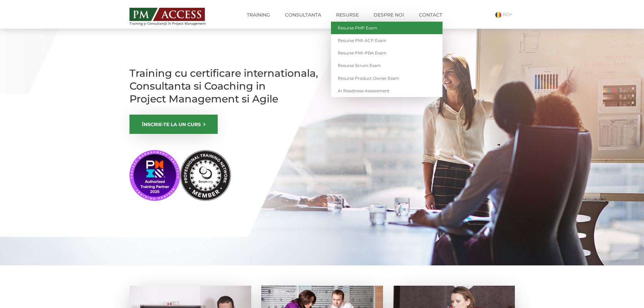  Describe the element at coordinates (387, 91) in the screenshot. I see `a: AI Readiness Assessment` at that location.